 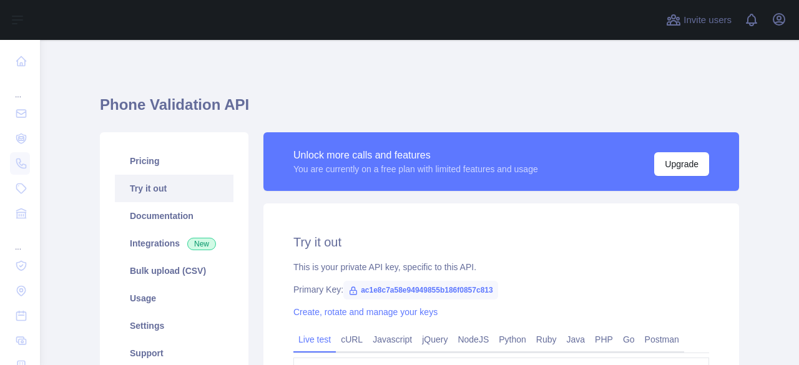 What do you see at coordinates (435, 340) in the screenshot?
I see `a: jQuery` at bounding box center [435, 340].